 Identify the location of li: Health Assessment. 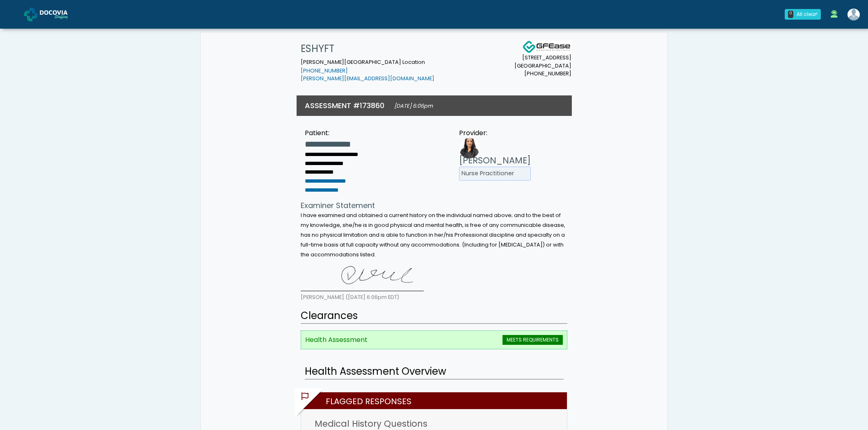
(434, 340).